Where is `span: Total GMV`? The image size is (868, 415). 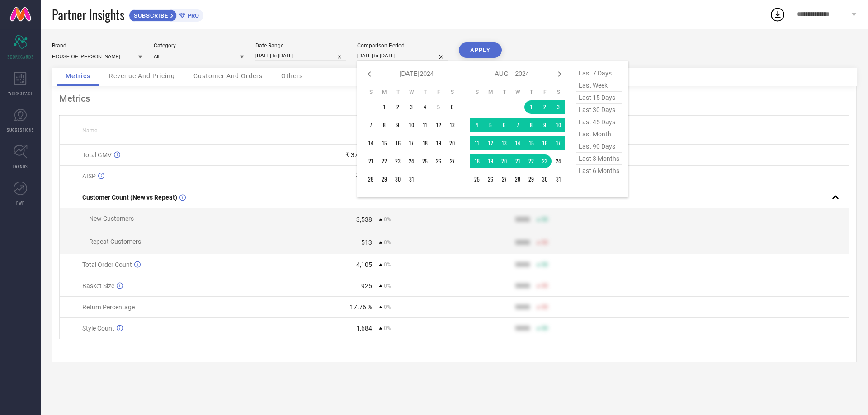 span: Total GMV is located at coordinates (97, 155).